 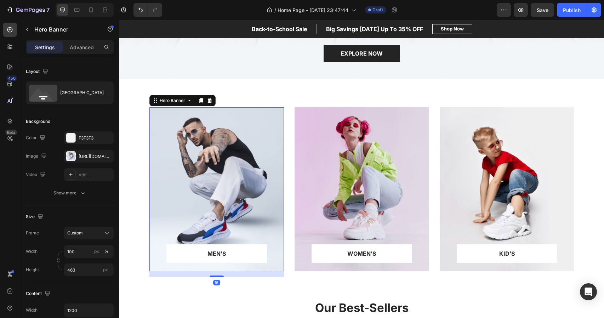 I want to click on div: px, so click(x=97, y=251).